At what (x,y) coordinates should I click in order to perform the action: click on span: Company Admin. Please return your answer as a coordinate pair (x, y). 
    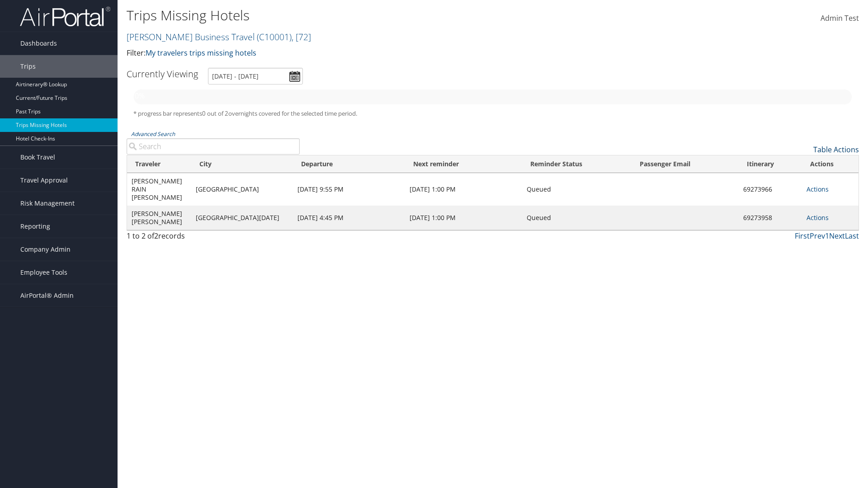
    Looking at the image, I should click on (45, 249).